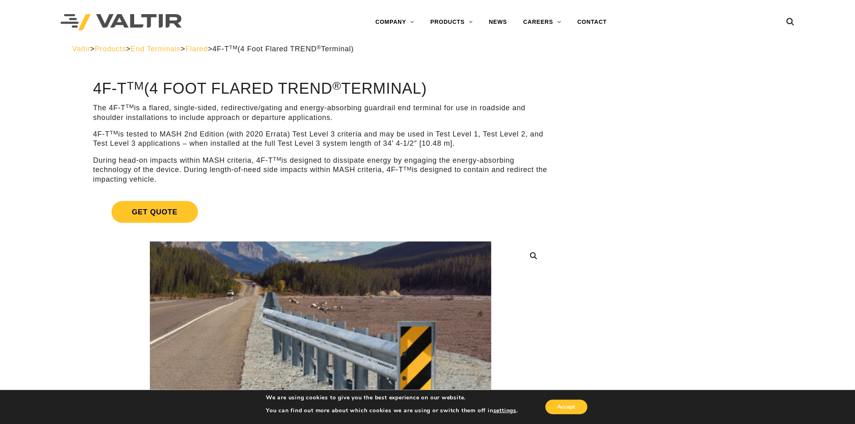  Describe the element at coordinates (395, 22) in the screenshot. I see `a: COMPANY` at that location.